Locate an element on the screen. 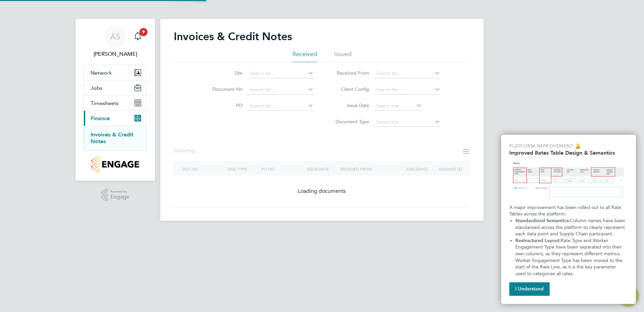 The width and height of the screenshot is (644, 312). li: Issued is located at coordinates (343, 56).